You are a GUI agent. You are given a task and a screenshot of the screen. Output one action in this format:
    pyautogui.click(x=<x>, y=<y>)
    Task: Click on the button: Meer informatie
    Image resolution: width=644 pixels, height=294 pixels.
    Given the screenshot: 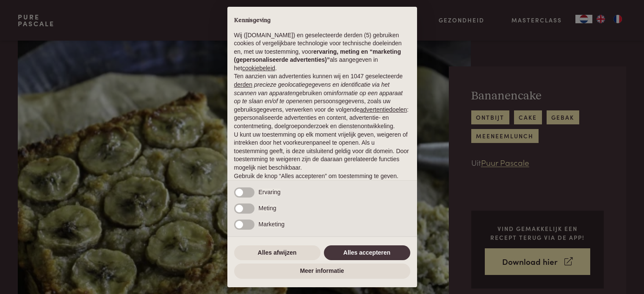 What is the action you would take?
    pyautogui.click(x=322, y=271)
    